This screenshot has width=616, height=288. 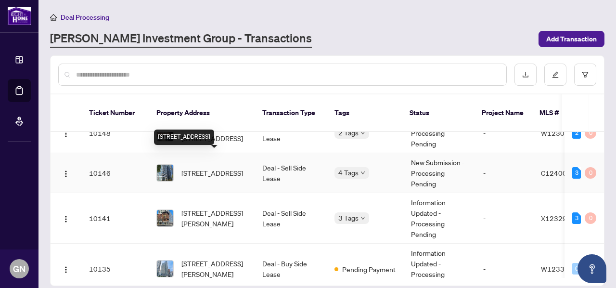 I want to click on th: Ticket Number, so click(x=115, y=113).